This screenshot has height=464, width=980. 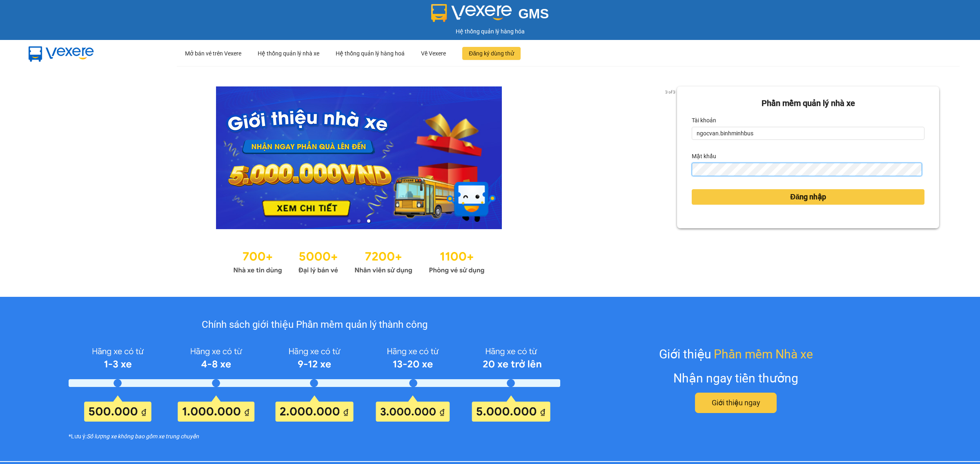 What do you see at coordinates (669, 92) in the screenshot?
I see `p: 3 of 3` at bounding box center [669, 92].